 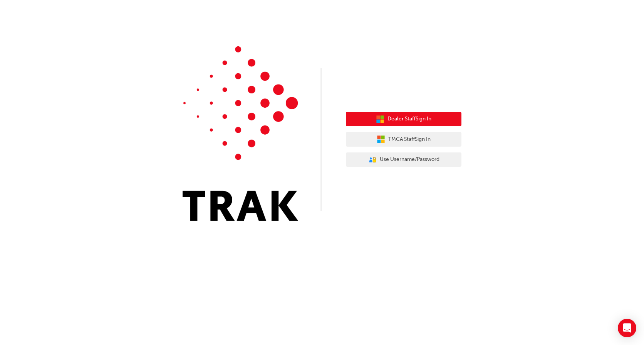 I want to click on span: Dealer Staff Sign In, so click(x=409, y=118).